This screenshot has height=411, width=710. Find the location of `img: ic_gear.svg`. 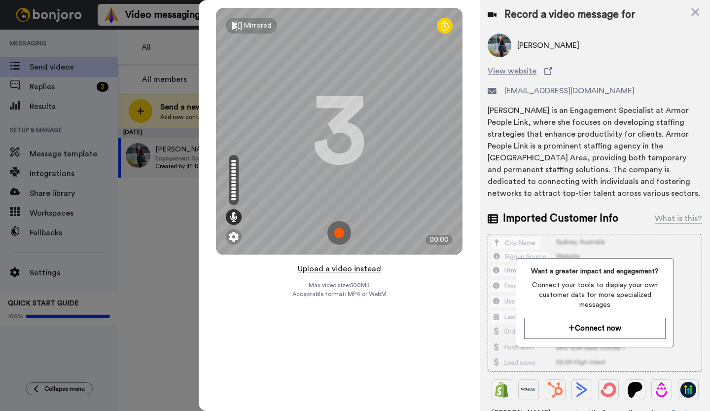

img: ic_gear.svg is located at coordinates (234, 237).